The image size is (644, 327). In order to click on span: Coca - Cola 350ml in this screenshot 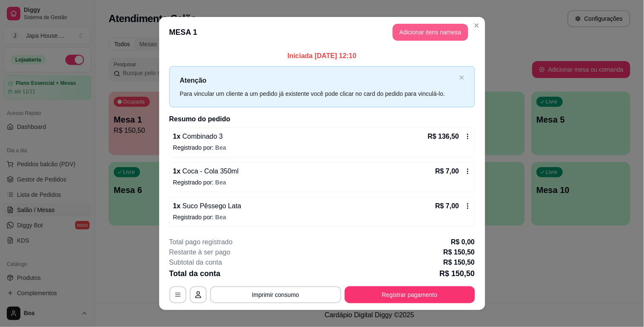, I will do `click(209, 171)`.